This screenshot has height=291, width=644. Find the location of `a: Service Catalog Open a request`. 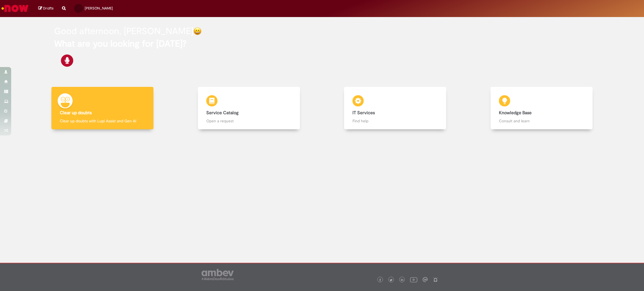

a: Service Catalog Open a request is located at coordinates (249, 108).